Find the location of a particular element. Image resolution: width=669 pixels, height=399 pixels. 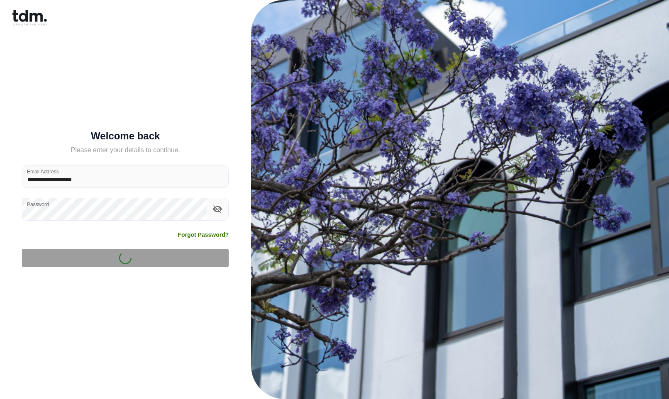

h5: Welcome back is located at coordinates (125, 136).